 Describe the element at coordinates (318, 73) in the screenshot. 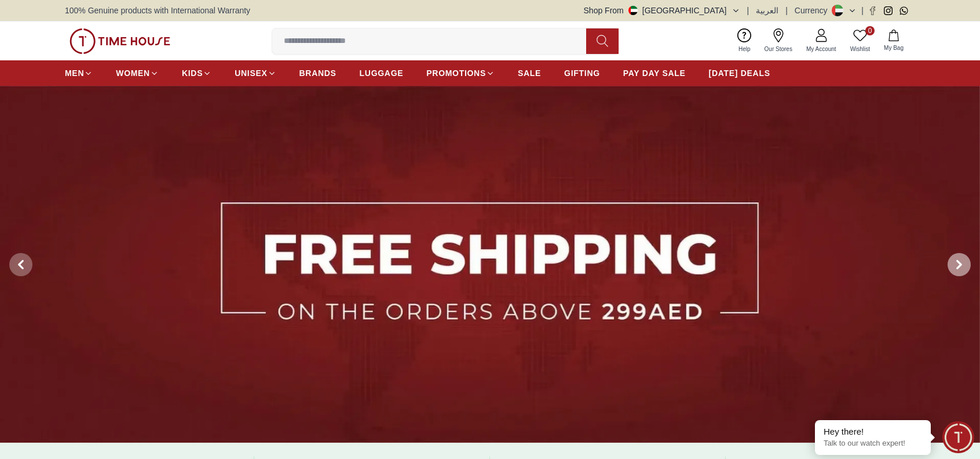

I see `span: BRANDS` at that location.